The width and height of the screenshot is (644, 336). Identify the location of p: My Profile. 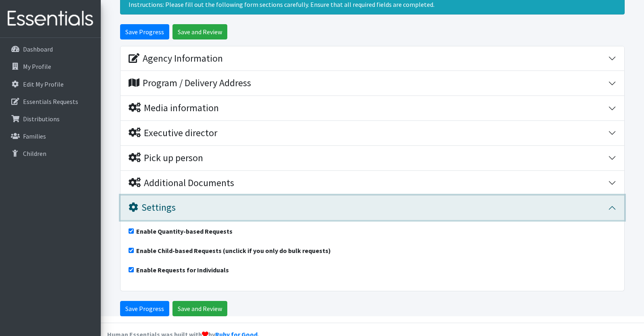
(37, 67).